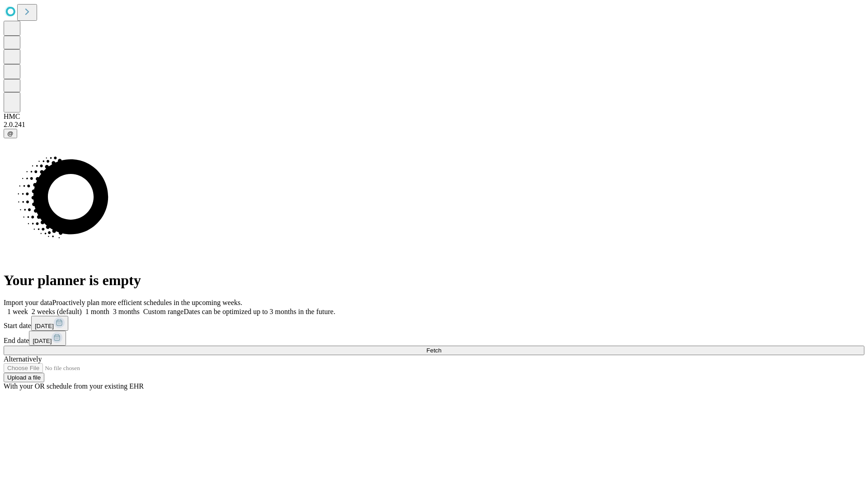 The width and height of the screenshot is (868, 488). What do you see at coordinates (24, 377) in the screenshot?
I see `button: Upload a file` at bounding box center [24, 377].